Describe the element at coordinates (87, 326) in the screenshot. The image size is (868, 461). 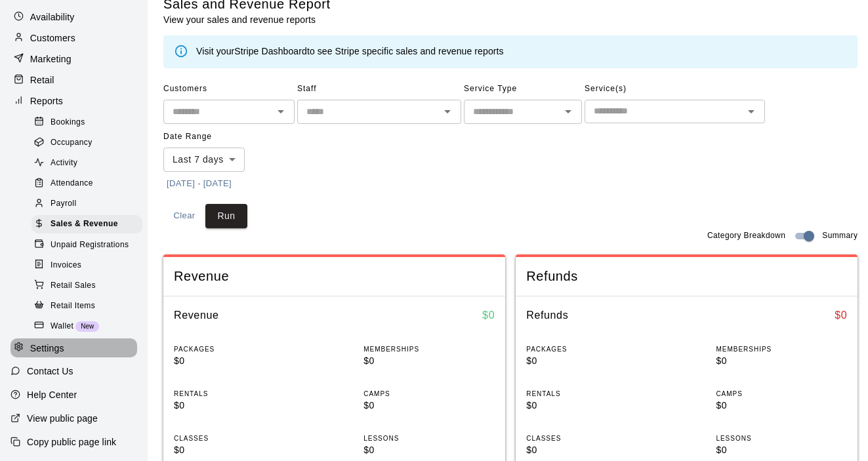
I see `span: New` at that location.